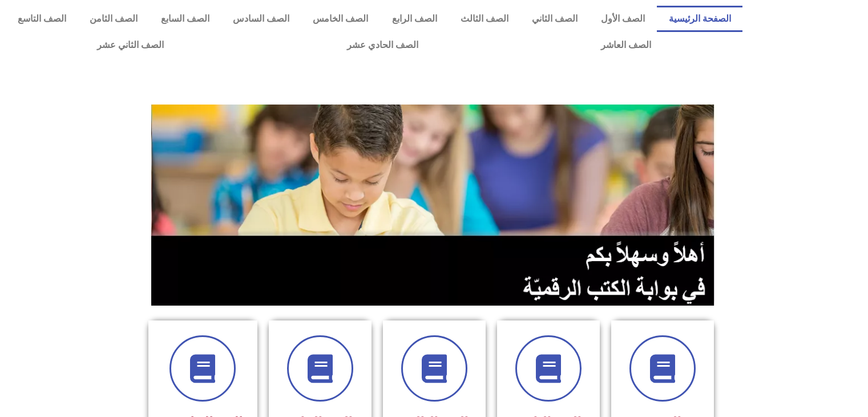  What do you see at coordinates (113, 19) in the screenshot?
I see `a: الصف الثامن` at bounding box center [113, 19].